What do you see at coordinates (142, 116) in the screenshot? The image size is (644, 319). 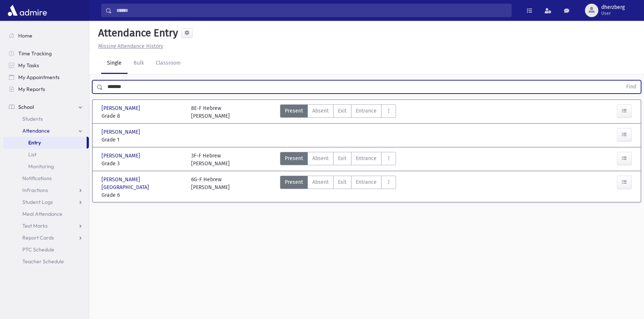 I see `span: Grade 8` at bounding box center [142, 116].